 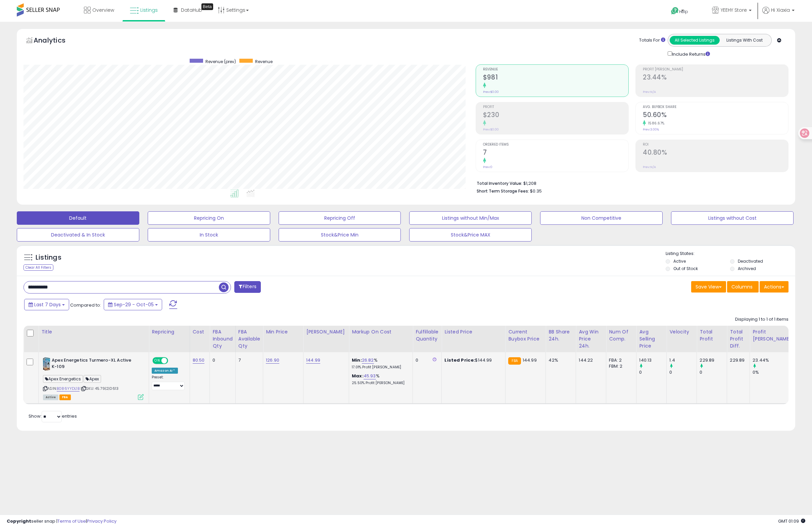 I want to click on label: Out of Stock, so click(x=685, y=268).